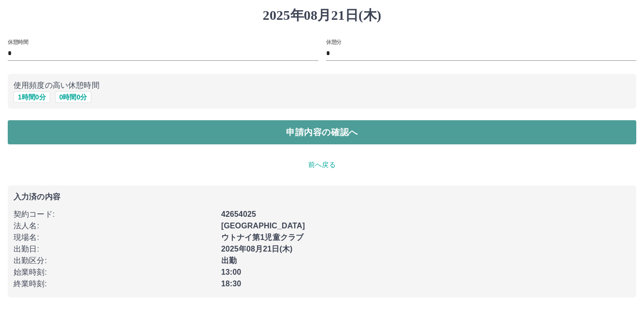 The image size is (644, 309). I want to click on p: 法人名 :, so click(115, 226).